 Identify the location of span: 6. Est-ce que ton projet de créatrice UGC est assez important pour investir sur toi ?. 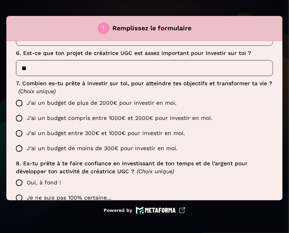
(134, 53).